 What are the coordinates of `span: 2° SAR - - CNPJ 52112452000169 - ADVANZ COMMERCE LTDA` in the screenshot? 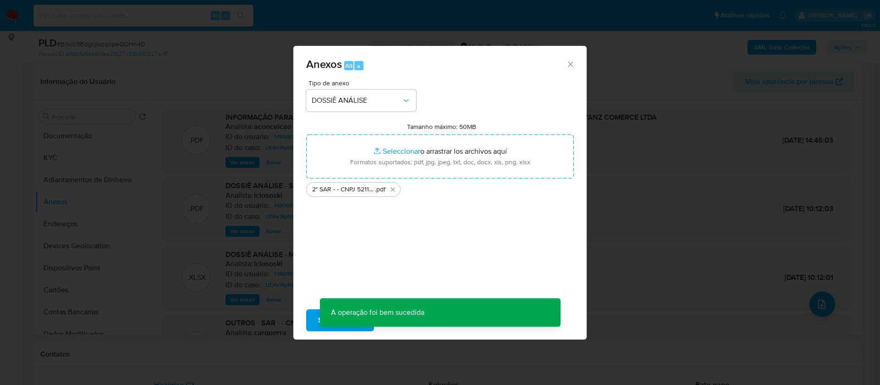 It's located at (343, 189).